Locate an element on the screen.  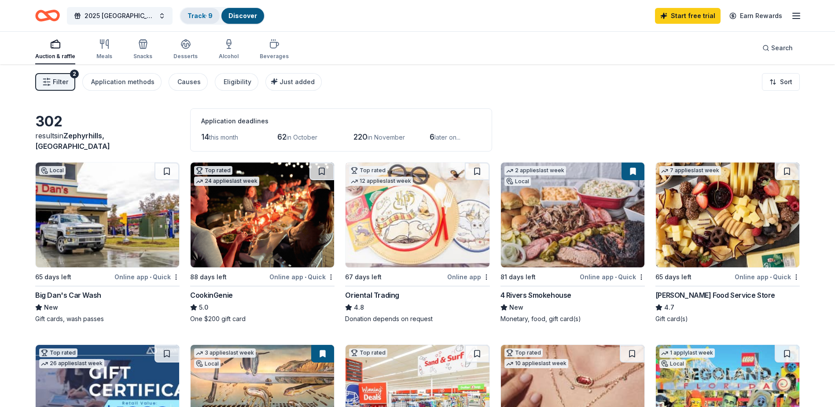
button: Track· 9Discover is located at coordinates (222, 16).